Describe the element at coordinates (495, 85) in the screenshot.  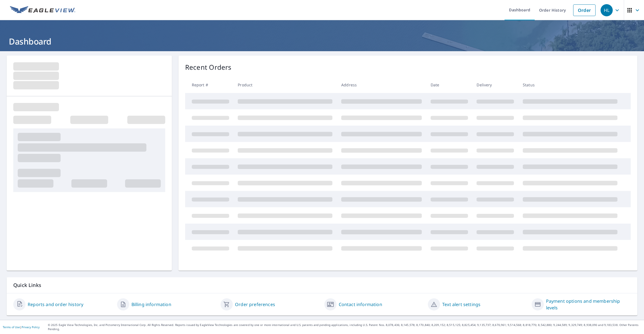
I see `th: Delivery` at that location.